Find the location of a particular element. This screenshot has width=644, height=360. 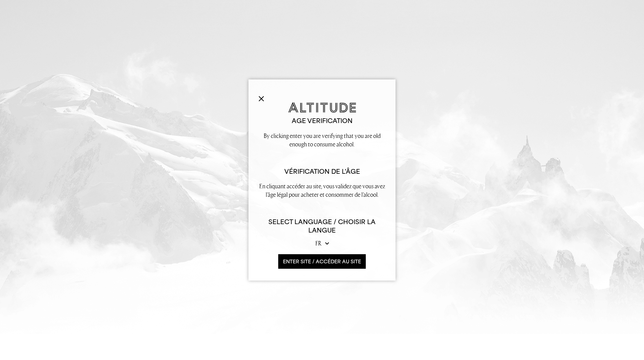

h2: Vérification de l'âge is located at coordinates (322, 172).